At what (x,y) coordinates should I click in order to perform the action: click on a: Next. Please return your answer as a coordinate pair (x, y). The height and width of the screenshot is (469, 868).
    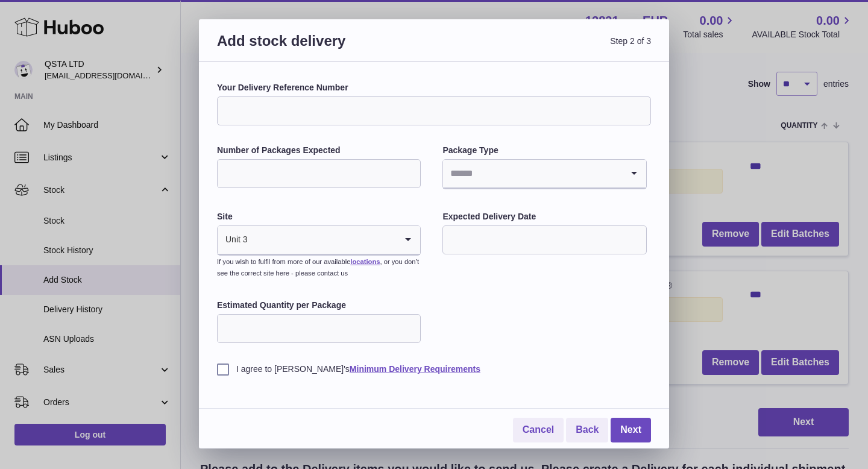
    Looking at the image, I should click on (631, 430).